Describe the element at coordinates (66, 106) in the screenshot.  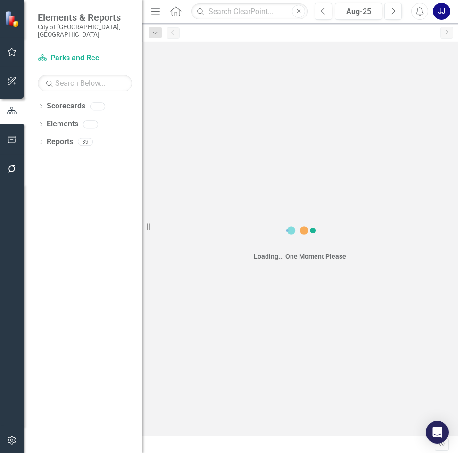
I see `a: Scorecards` at that location.